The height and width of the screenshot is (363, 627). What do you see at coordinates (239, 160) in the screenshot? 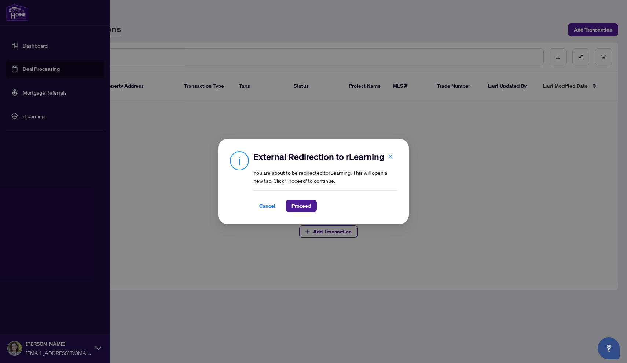
I see `img: Info Icon` at bounding box center [239, 160].